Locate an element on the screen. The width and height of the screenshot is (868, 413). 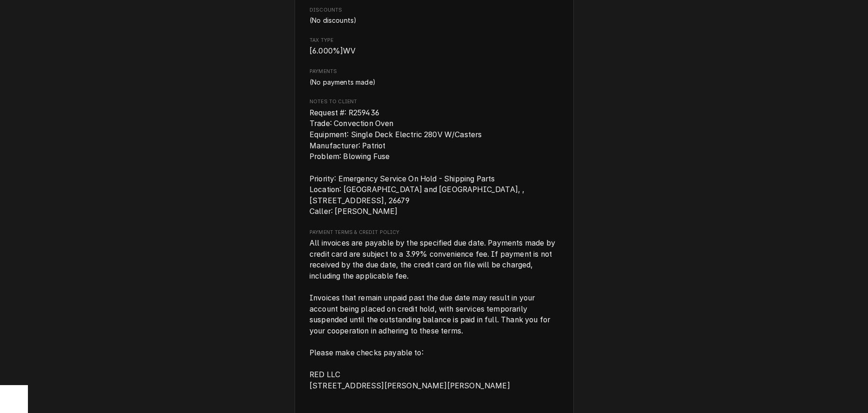
div: Tax Type is located at coordinates (434, 46).